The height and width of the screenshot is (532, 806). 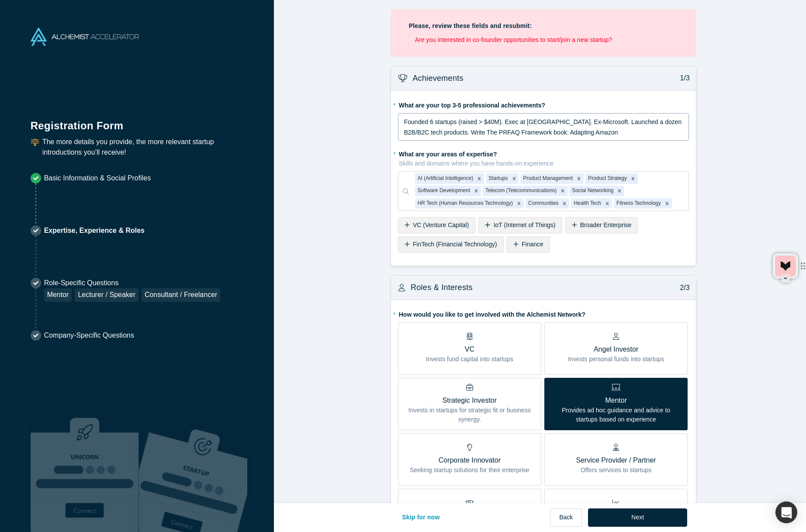 What do you see at coordinates (543, 157) in the screenshot?
I see `label: What are your areas of expertise?` at bounding box center [543, 157].